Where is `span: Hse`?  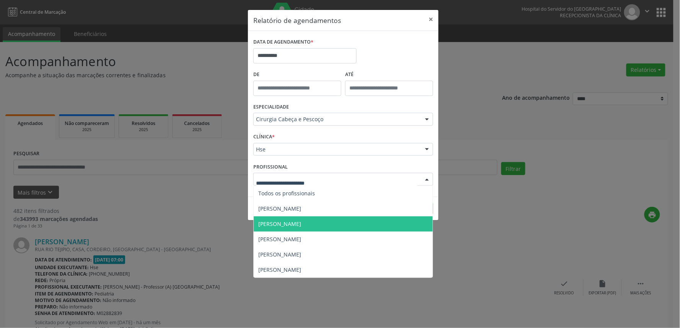
span: Hse is located at coordinates (337, 150).